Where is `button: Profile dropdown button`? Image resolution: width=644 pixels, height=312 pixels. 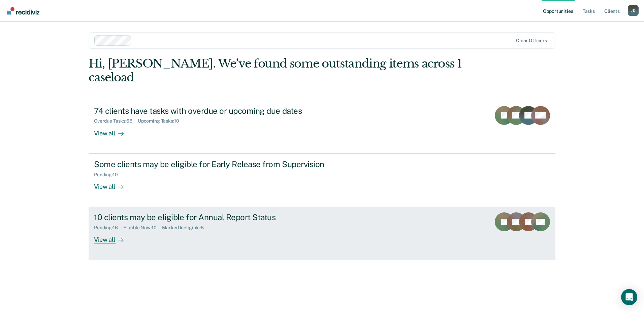
button: Profile dropdown button is located at coordinates (633, 10).